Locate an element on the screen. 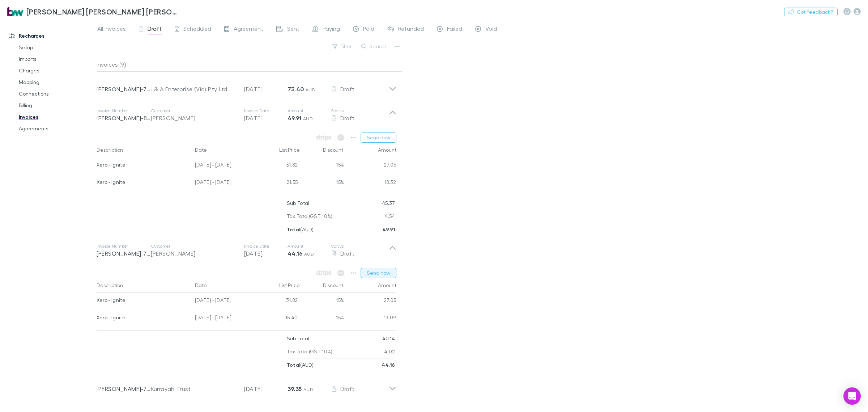  div: Open Intercom Messenger is located at coordinates (852, 396).